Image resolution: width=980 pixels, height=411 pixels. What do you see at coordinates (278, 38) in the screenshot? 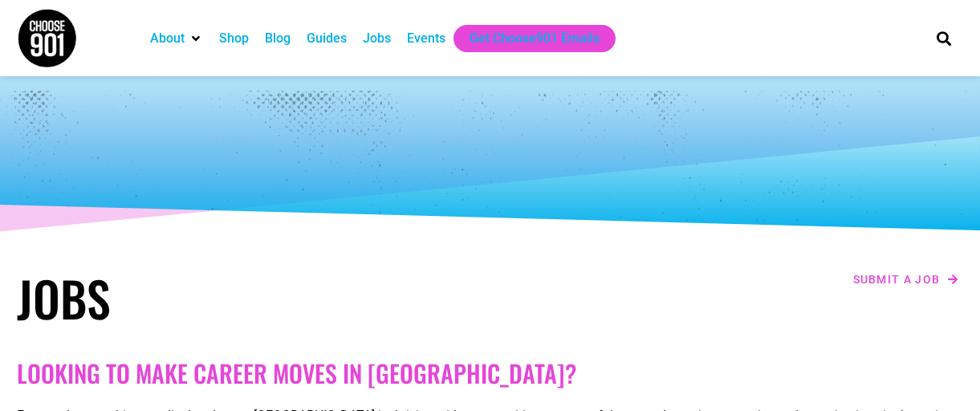
I see `a: Blog` at bounding box center [278, 38].